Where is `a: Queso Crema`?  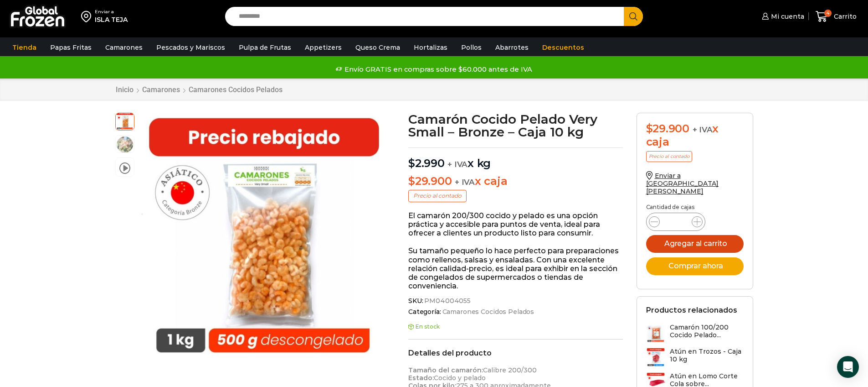
a: Queso Crema is located at coordinates (378, 47).